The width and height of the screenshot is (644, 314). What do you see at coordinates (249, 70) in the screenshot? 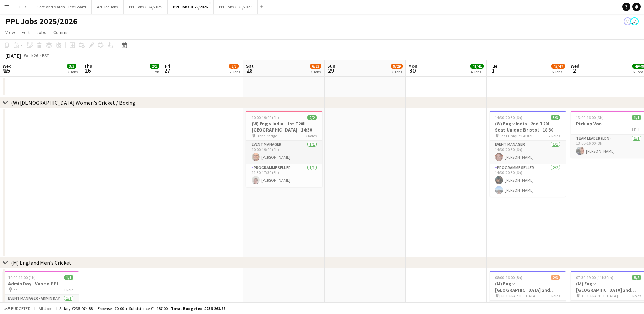
I see `span: 28` at bounding box center [249, 70].